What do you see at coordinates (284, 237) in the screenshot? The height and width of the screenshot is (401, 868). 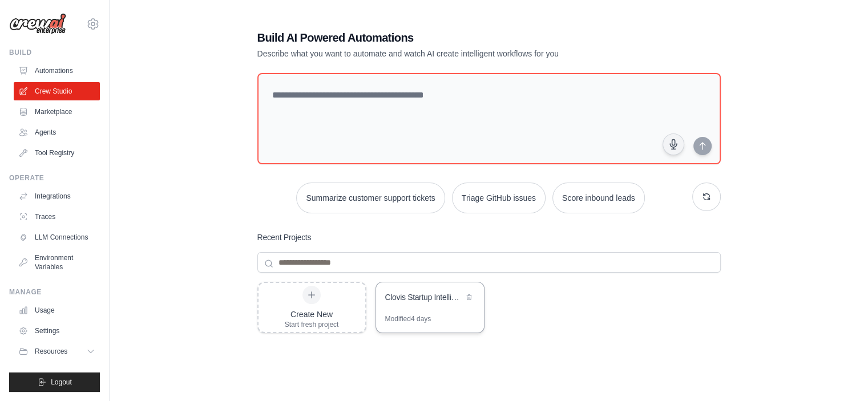 I see `h3: Recent Projects` at bounding box center [284, 237].